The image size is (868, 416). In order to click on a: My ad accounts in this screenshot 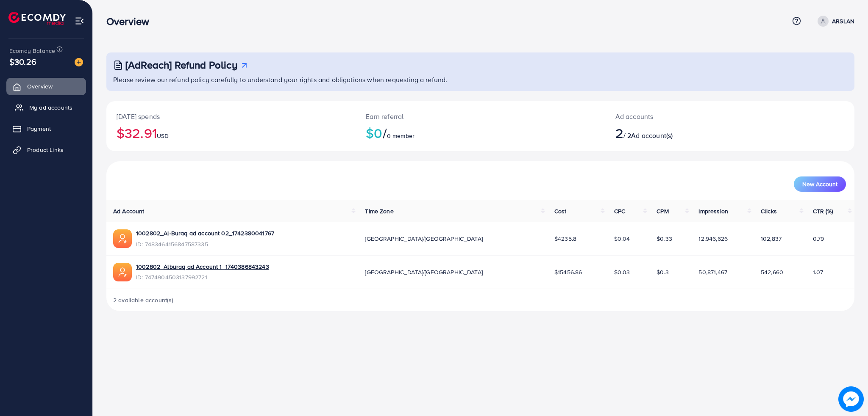, I will do `click(46, 108)`.